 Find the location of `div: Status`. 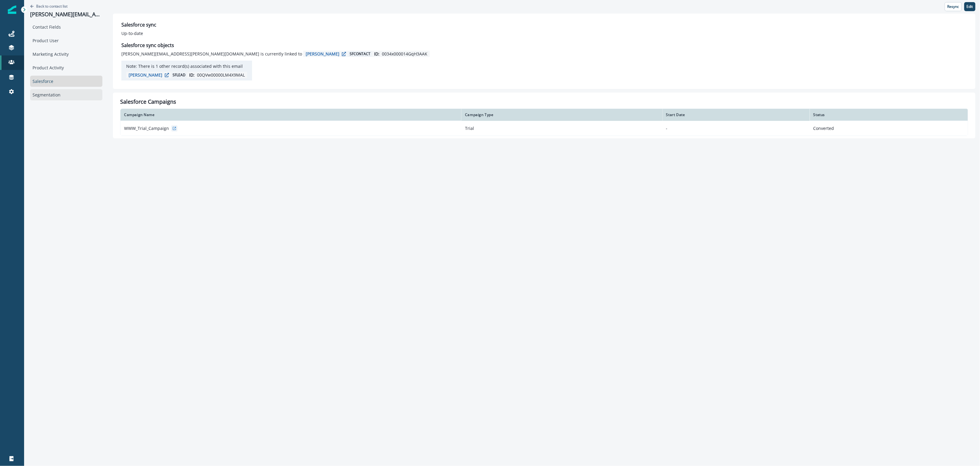

div: Status is located at coordinates (889, 115).